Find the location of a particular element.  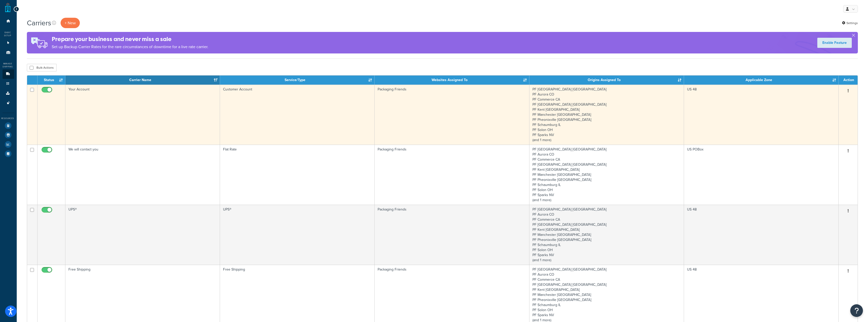

li: Boxes is located at coordinates (8, 93).